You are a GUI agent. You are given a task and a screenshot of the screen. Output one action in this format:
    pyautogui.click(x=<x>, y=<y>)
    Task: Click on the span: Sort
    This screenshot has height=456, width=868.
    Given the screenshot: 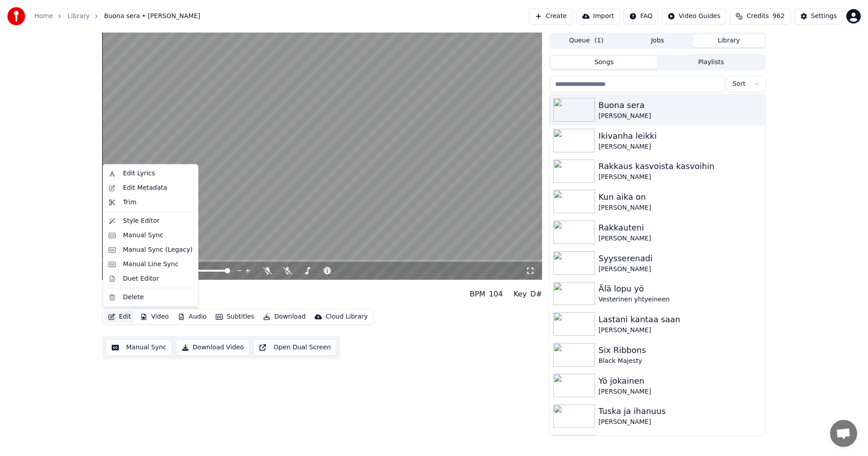 What is the action you would take?
    pyautogui.click(x=739, y=84)
    